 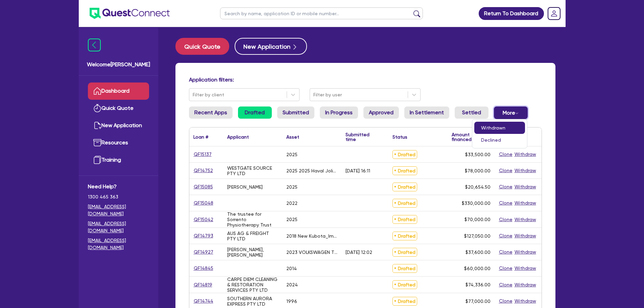 What do you see at coordinates (202, 154) in the screenshot?
I see `a: QF15137` at bounding box center [202, 154].